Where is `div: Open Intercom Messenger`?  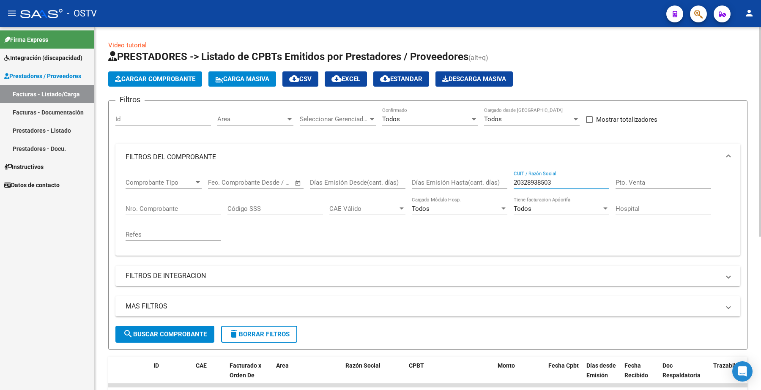
div: Open Intercom Messenger is located at coordinates (743, 372).